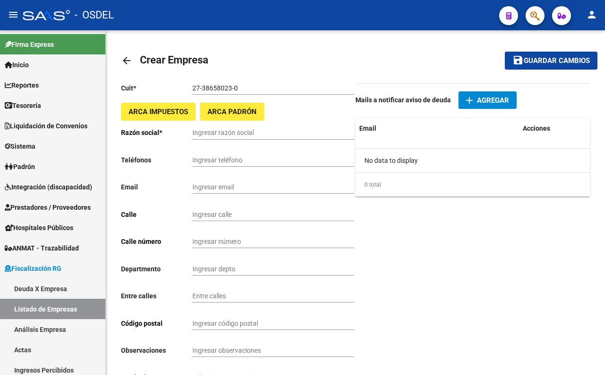 The width and height of the screenshot is (605, 375). I want to click on span: Email, so click(368, 128).